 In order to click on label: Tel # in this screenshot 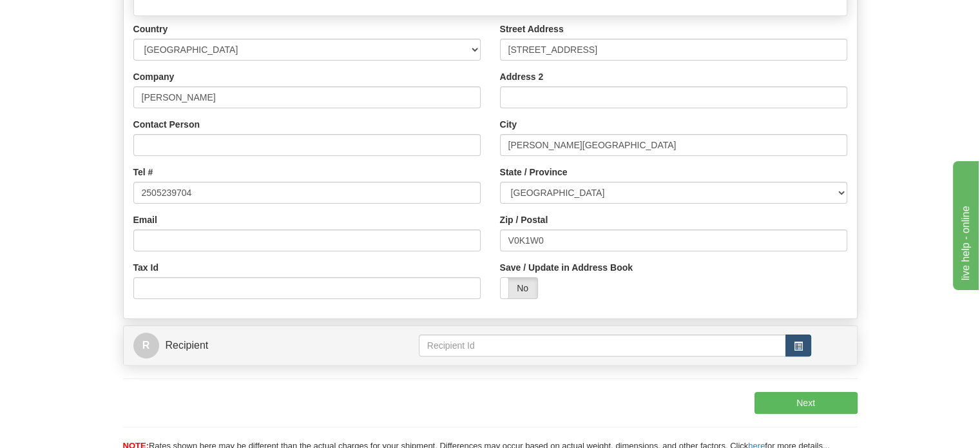, I will do `click(143, 172)`.